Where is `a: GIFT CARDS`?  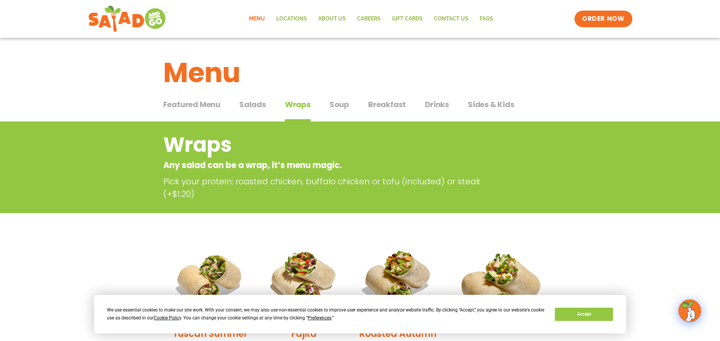
a: GIFT CARDS is located at coordinates (407, 19).